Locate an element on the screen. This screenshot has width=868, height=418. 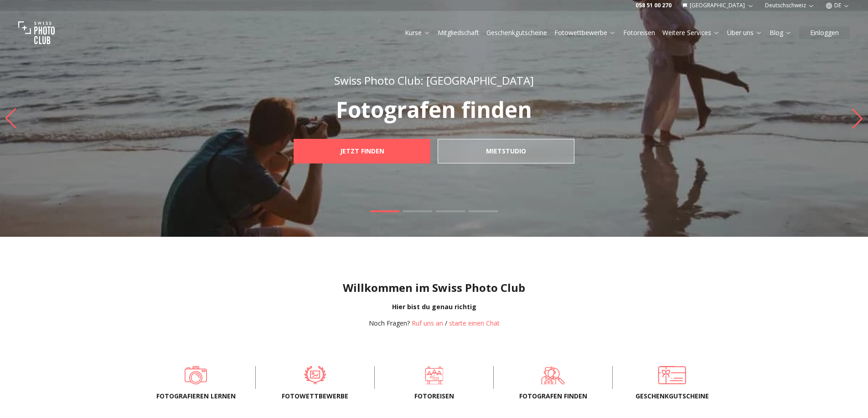
button: Geschenkgutscheine is located at coordinates (516, 33).